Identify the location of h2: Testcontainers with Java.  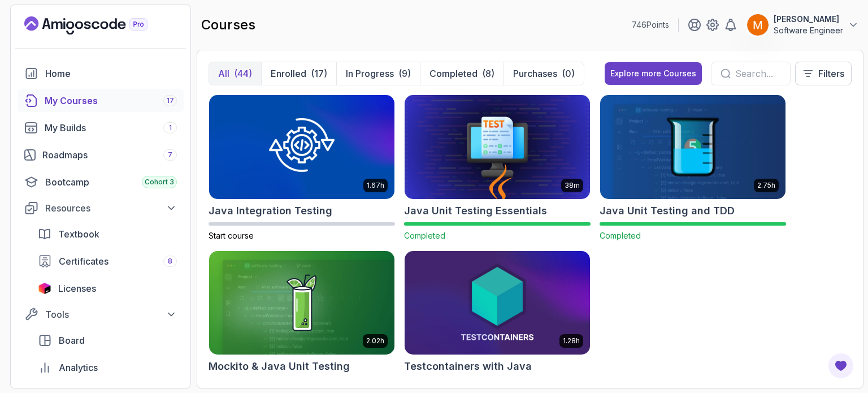
(468, 366).